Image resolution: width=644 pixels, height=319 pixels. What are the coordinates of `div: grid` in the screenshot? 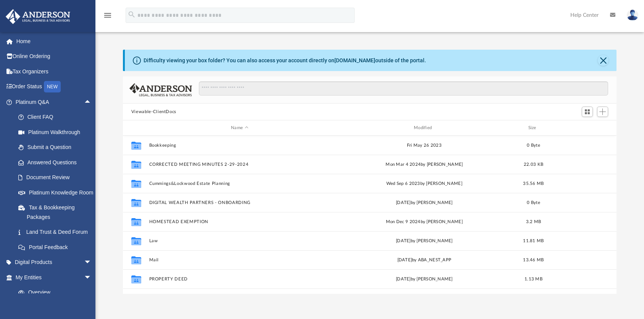 It's located at (369, 214).